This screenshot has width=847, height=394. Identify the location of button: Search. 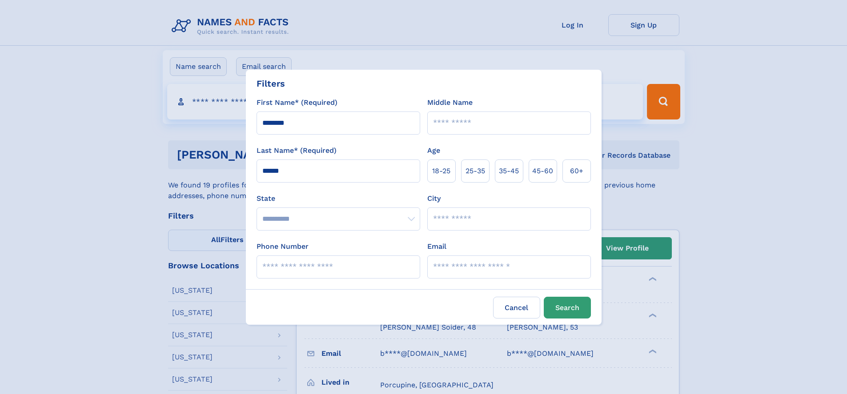
(567, 308).